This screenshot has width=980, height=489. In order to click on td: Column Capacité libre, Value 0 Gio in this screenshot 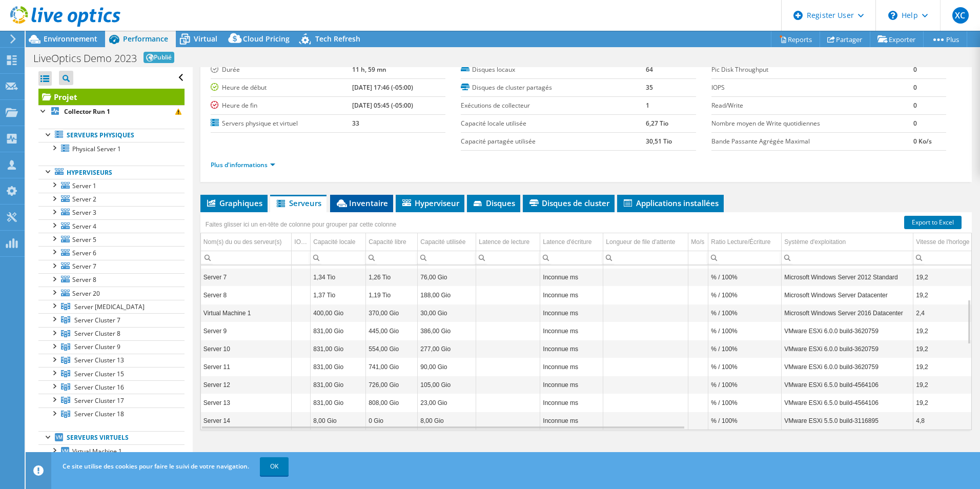, I will do `click(391, 420)`.